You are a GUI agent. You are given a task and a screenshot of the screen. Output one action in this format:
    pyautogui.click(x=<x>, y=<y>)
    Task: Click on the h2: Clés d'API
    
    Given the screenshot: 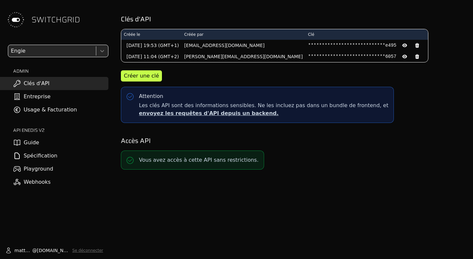 What is the action you would take?
    pyautogui.click(x=293, y=19)
    